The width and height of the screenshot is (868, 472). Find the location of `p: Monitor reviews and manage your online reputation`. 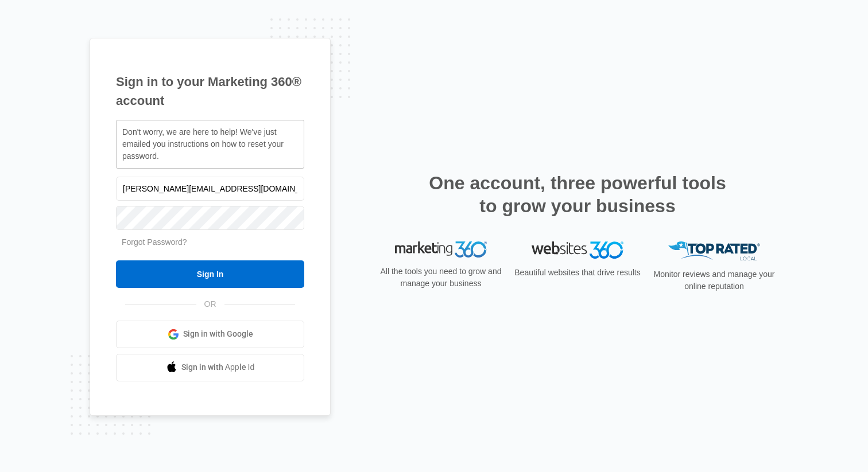

p: Monitor reviews and manage your online reputation is located at coordinates (714, 281).